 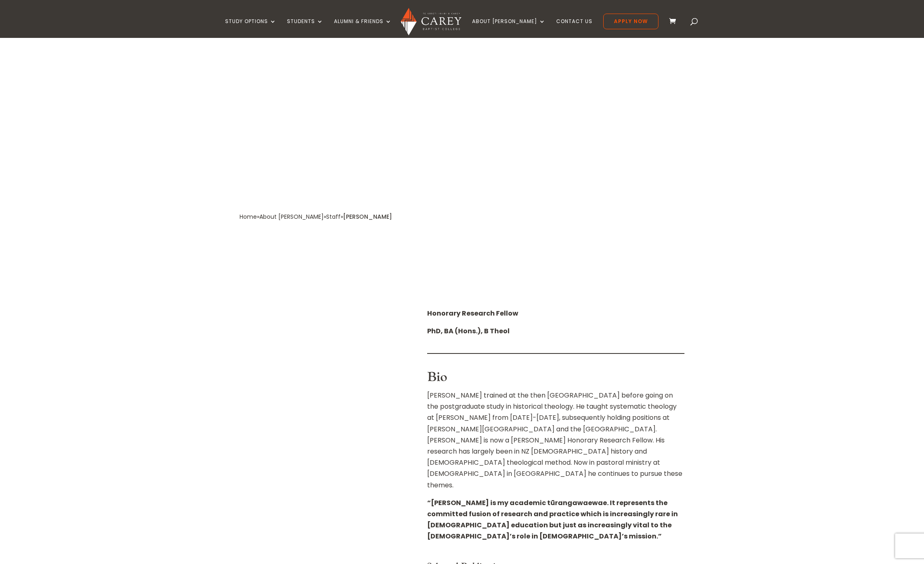 I want to click on strong: PhD, BA (Hons.), B Theol, so click(x=469, y=331).